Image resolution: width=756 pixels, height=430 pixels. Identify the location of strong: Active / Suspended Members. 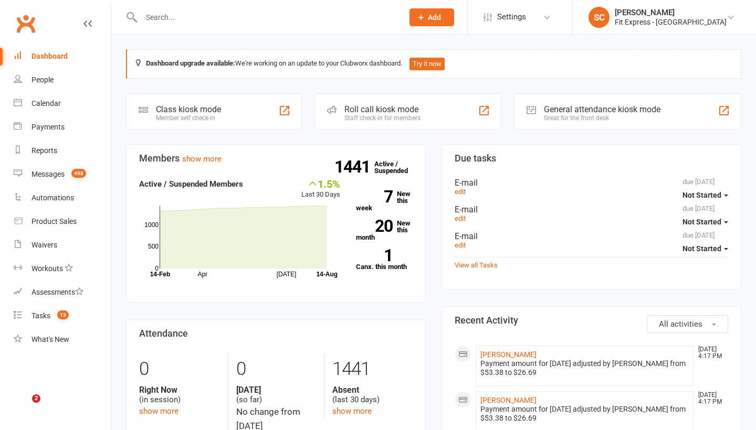
(191, 184).